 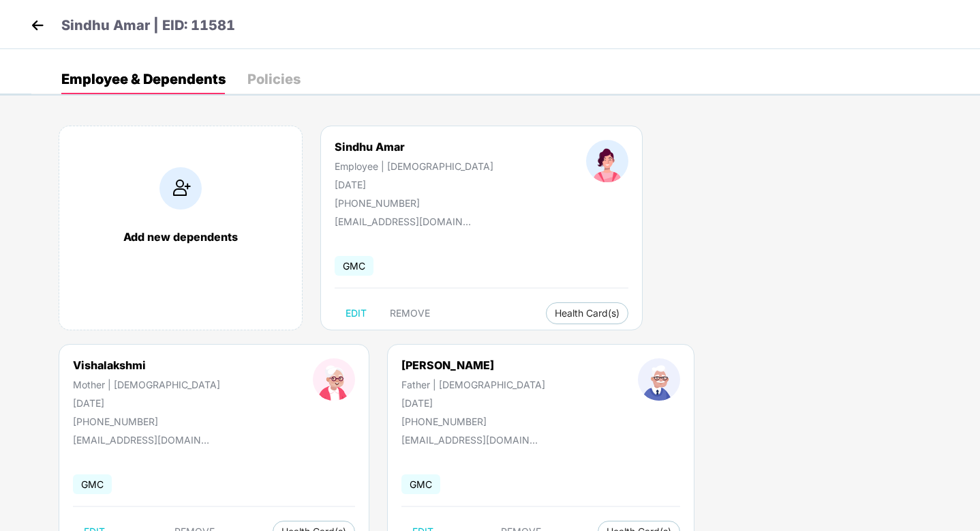 What do you see at coordinates (586, 313) in the screenshot?
I see `button: Health Card(s)` at bounding box center [586, 313].